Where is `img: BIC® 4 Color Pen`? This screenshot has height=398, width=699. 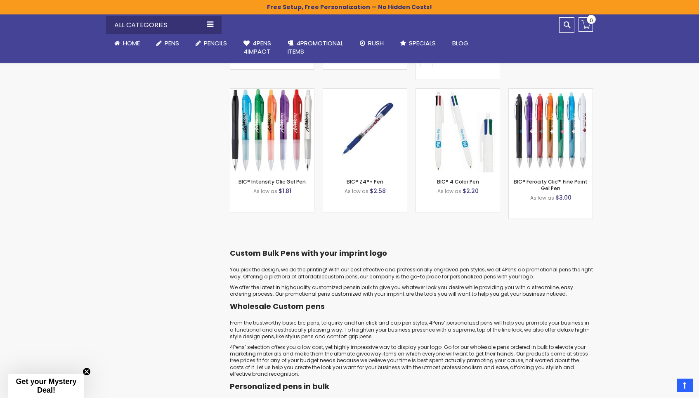
img: BIC® 4 Color Pen is located at coordinates (458, 130).